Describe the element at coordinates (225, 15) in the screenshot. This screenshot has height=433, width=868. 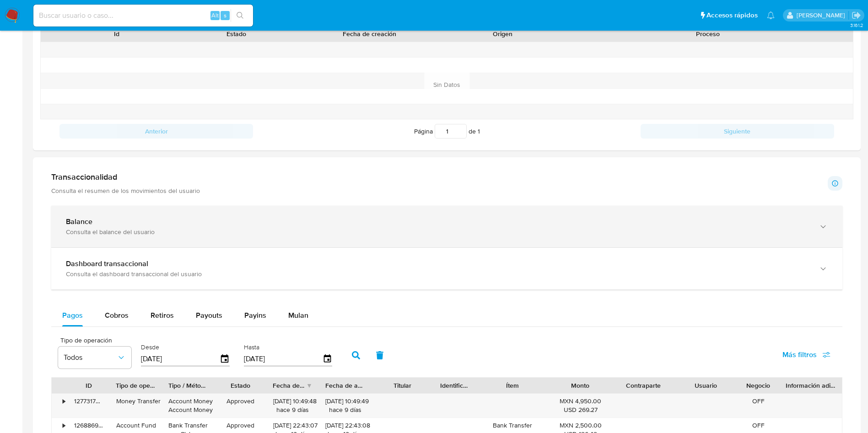
I see `span: s` at that location.